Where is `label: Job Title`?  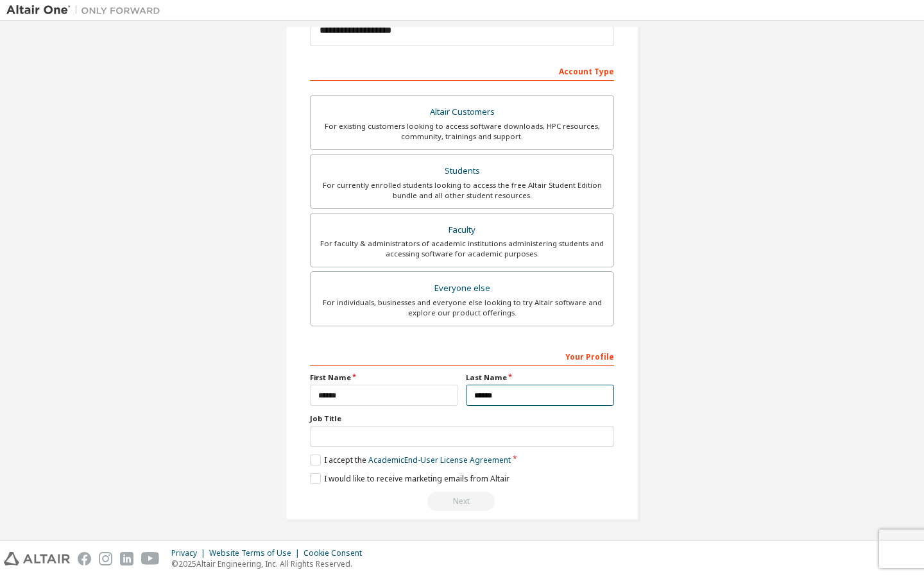 label: Job Title is located at coordinates (462, 419).